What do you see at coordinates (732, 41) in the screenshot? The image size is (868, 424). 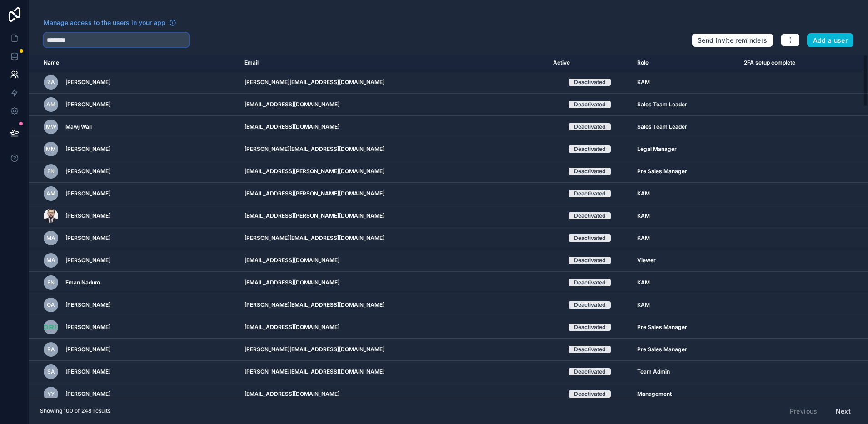 I see `button: Send invite reminders` at bounding box center [732, 41].